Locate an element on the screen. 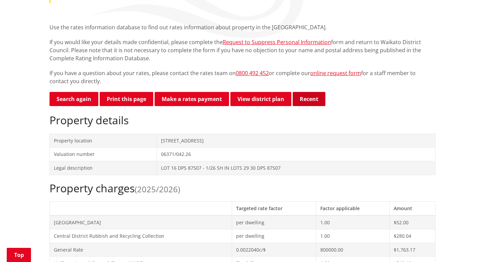 This screenshot has width=485, height=262. a: 0800 492 452 is located at coordinates (252, 73).